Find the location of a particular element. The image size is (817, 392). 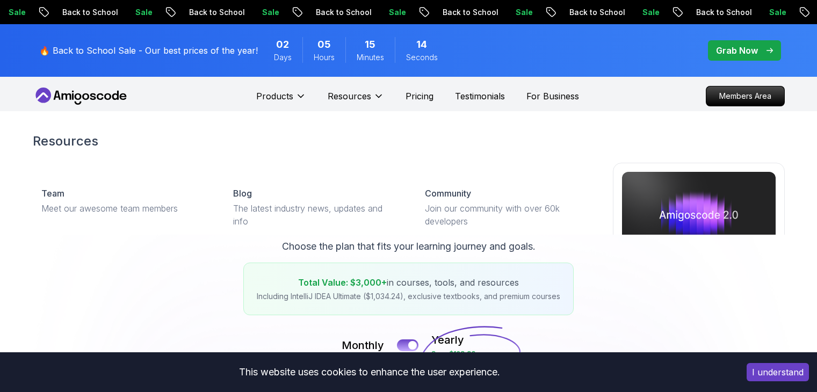

p: Join our community with over 60k developers is located at coordinates (508, 215).